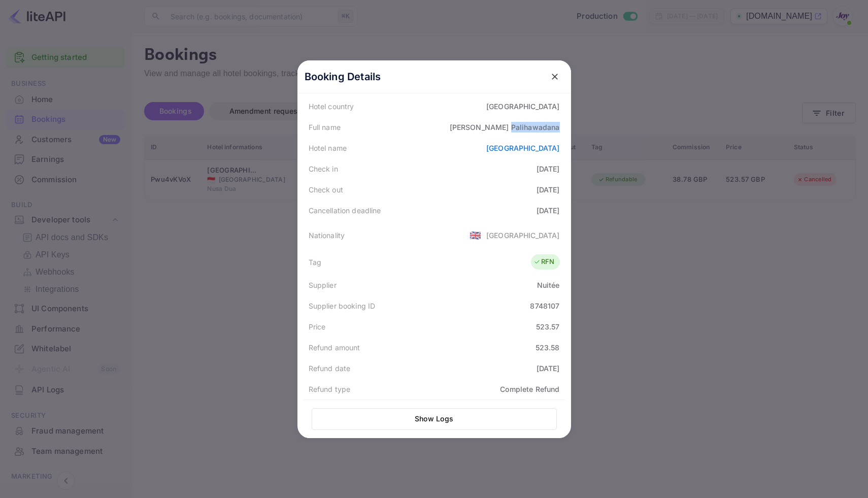 The image size is (868, 498). What do you see at coordinates (475, 235) in the screenshot?
I see `span: United States` at bounding box center [475, 235].